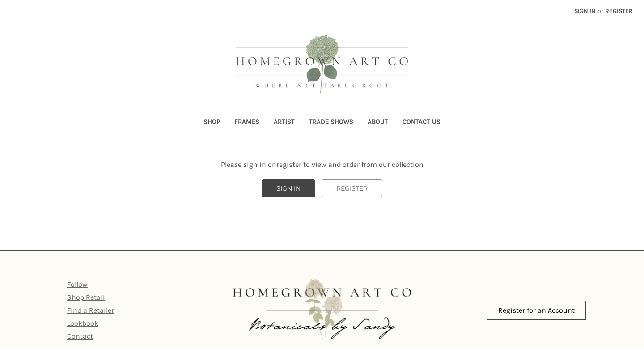 The width and height of the screenshot is (644, 348). What do you see at coordinates (600, 11) in the screenshot?
I see `span: or` at bounding box center [600, 11].